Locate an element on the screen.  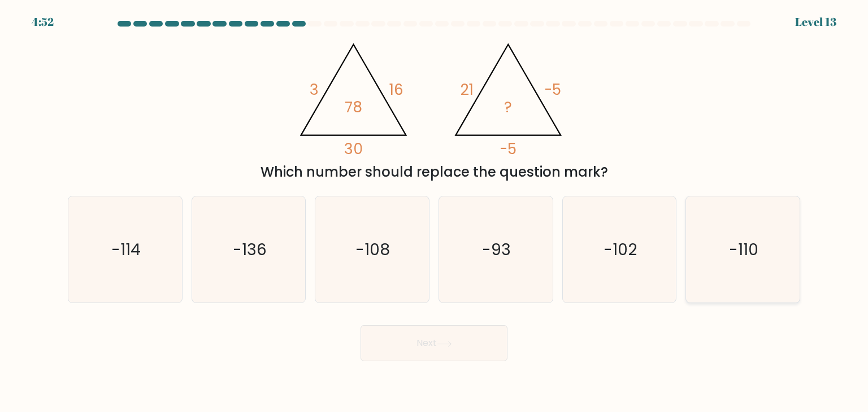
text: -136 is located at coordinates (250, 250).